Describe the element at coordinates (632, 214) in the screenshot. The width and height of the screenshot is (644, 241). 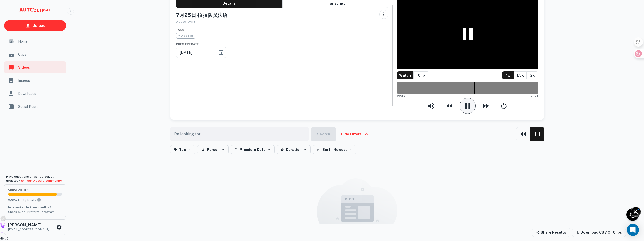
I see `div: Recent Activity` at that location.